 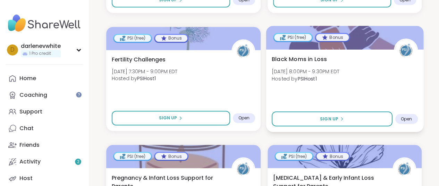 What do you see at coordinates (29, 145) in the screenshot?
I see `div: Friends` at bounding box center [29, 145].